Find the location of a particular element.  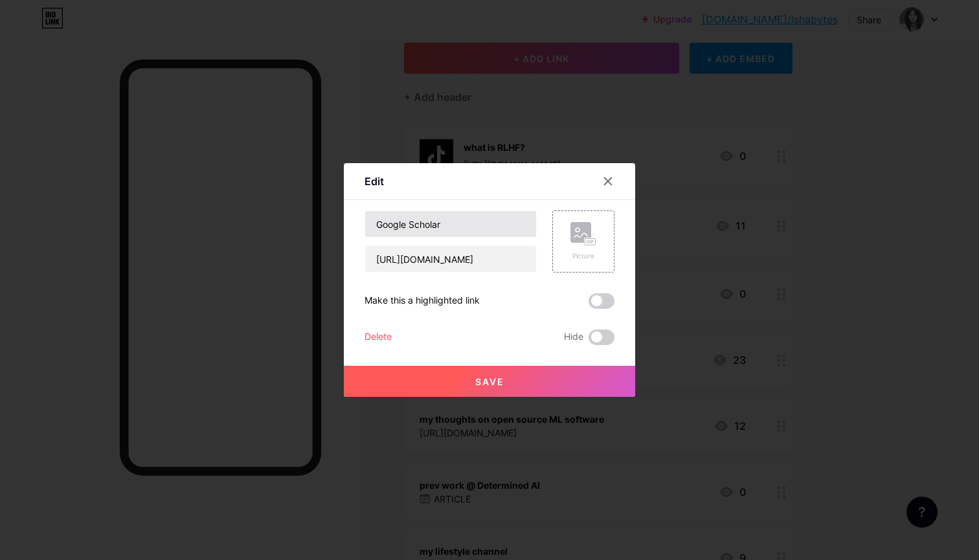

span: Save is located at coordinates (489, 382).